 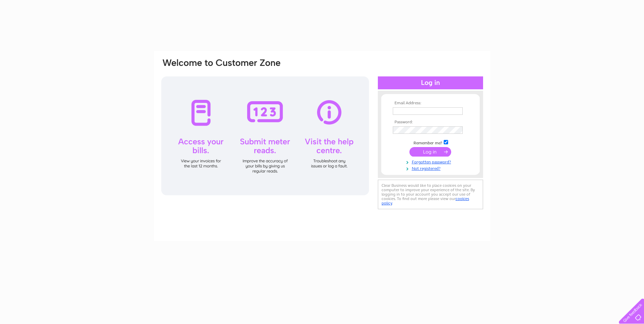 I want to click on input: Submit, so click(x=430, y=152).